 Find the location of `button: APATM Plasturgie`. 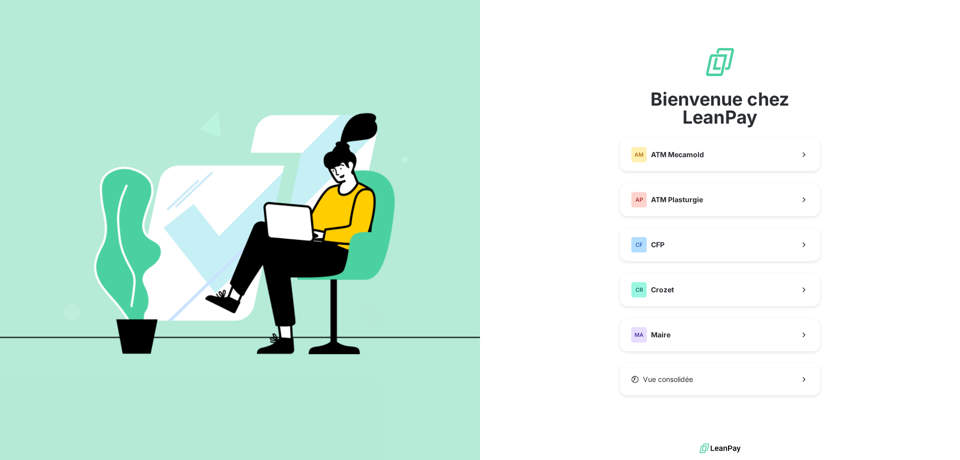

button: APATM Plasturgie is located at coordinates (720, 200).